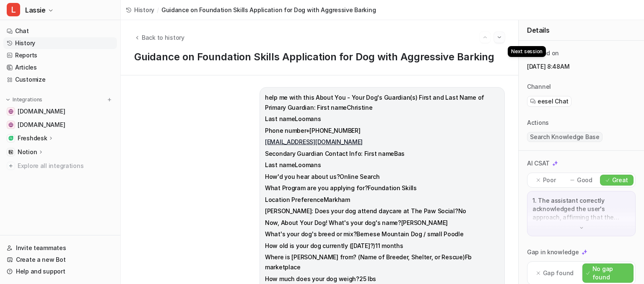 This screenshot has width=644, height=284. I want to click on a: Invite teammates, so click(60, 248).